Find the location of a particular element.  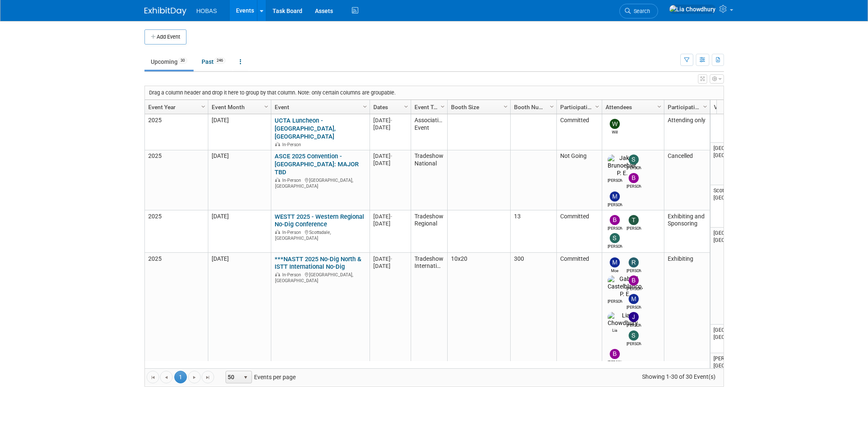

img: Jake Brunoehler, P. E. is located at coordinates (622, 166).